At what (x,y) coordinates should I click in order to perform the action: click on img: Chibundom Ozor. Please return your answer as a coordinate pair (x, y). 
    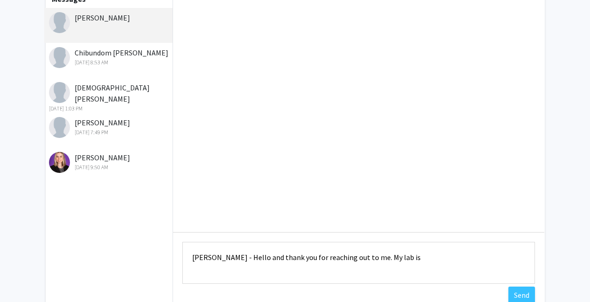
    Looking at the image, I should click on (59, 57).